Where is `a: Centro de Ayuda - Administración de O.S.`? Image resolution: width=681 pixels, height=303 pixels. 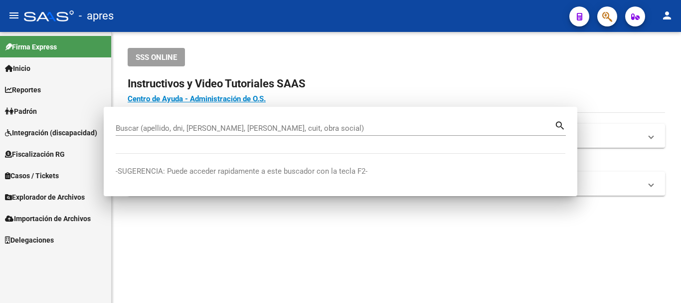
a: Centro de Ayuda - Administración de O.S. is located at coordinates (196, 99).